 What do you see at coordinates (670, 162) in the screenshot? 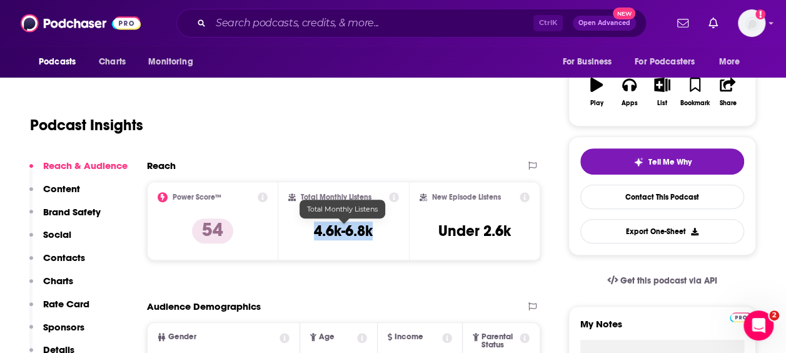
I see `span: Tell Me Why` at bounding box center [670, 162].